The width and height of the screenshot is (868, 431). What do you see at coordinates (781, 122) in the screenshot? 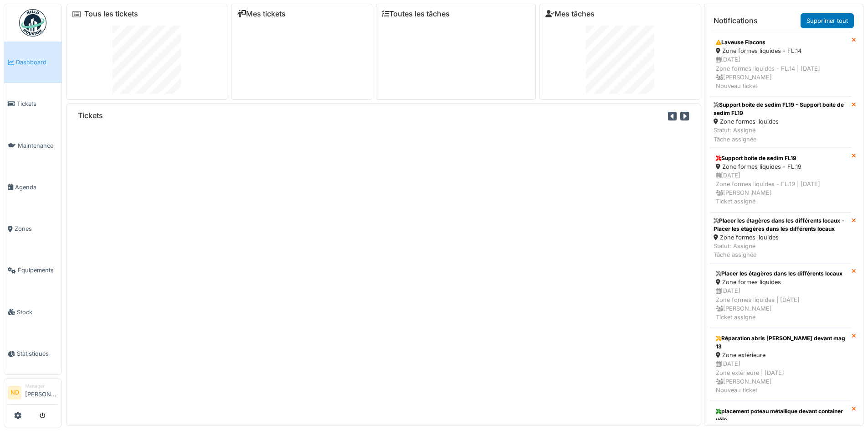
I see `a: Support boite de sedim FL19 - Support boite de sedim FL19 Zone formes liquides Statut: AssignéTâc...` at bounding box center [781, 122].